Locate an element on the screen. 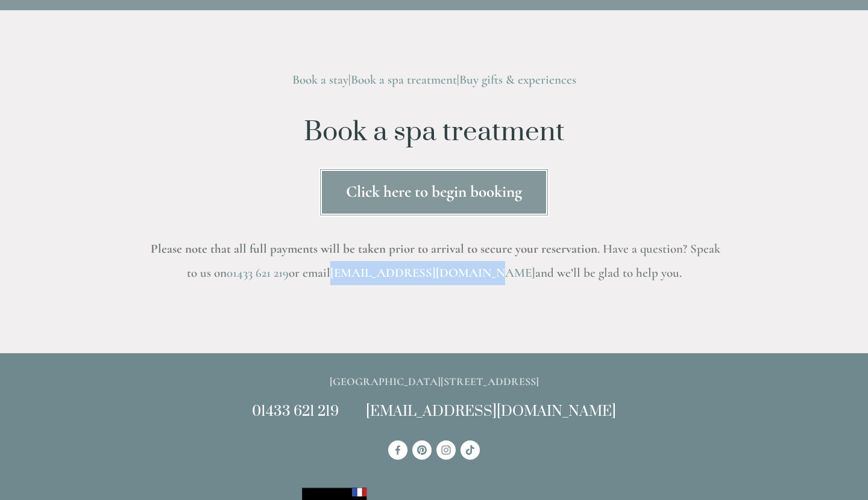 This screenshot has height=500, width=868. a: Book a stay is located at coordinates (320, 80).